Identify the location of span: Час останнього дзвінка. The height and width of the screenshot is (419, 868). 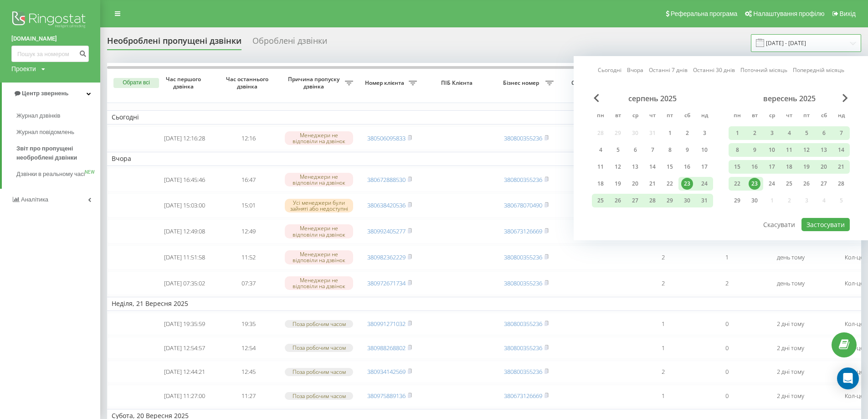
(248, 82).